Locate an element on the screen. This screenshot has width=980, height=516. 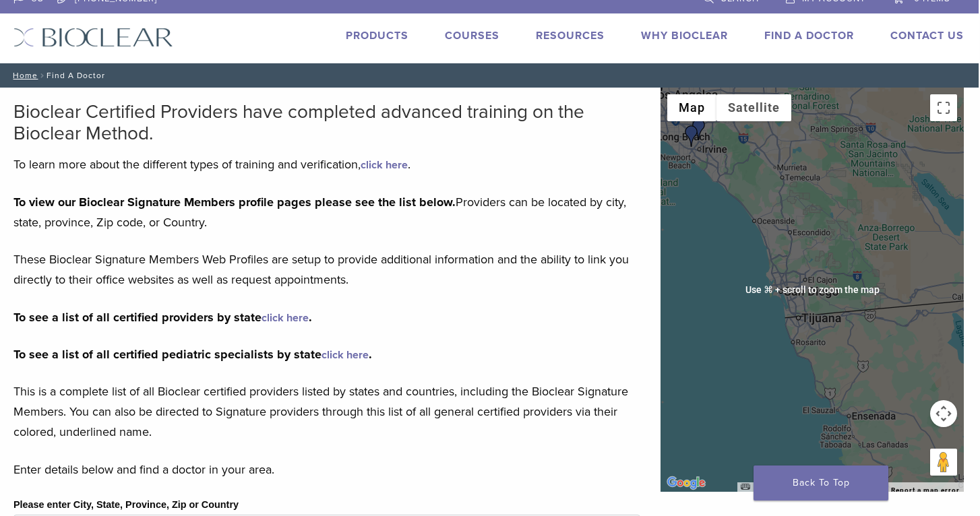
img: Bioclear is located at coordinates (93, 37).